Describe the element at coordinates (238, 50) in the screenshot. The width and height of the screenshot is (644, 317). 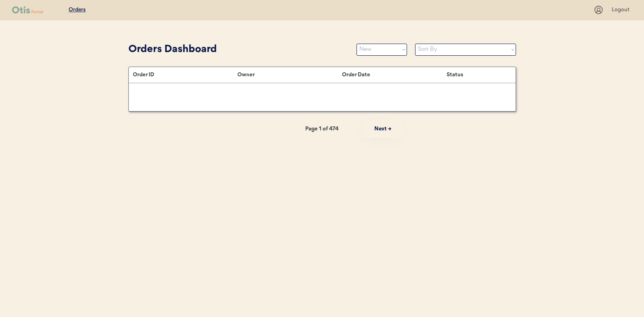
I see `div: Orders Dashboard` at that location.